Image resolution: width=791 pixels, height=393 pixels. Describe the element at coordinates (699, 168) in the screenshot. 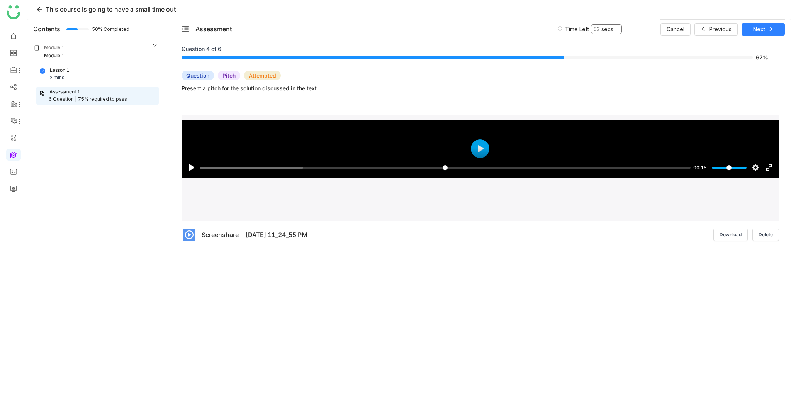

I see `div: Current time` at that location.